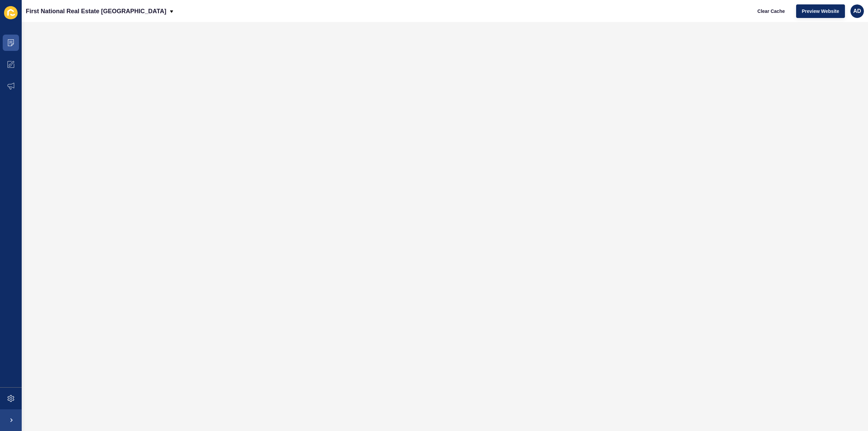 This screenshot has height=431, width=868. Describe the element at coordinates (770, 11) in the screenshot. I see `button: Clear Cache` at that location.